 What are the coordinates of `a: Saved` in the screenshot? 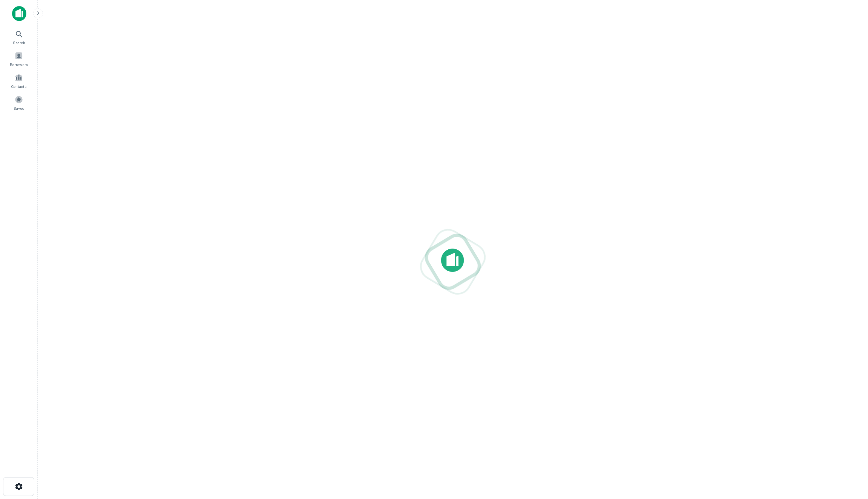 It's located at (19, 102).